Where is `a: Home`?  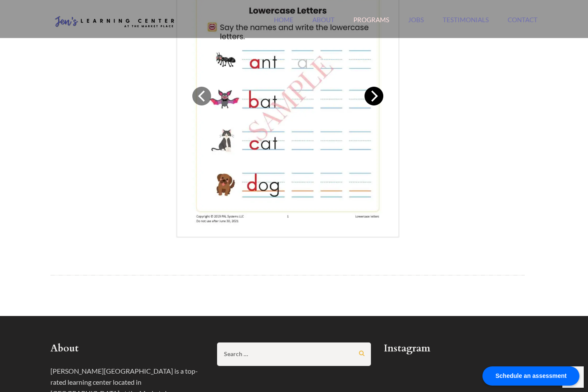
a: Home is located at coordinates (284, 25).